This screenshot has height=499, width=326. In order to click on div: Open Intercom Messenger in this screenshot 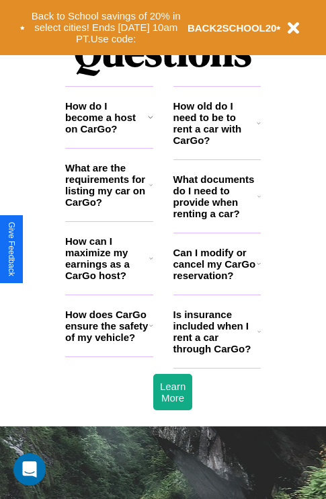, I will do `click(30, 469)`.